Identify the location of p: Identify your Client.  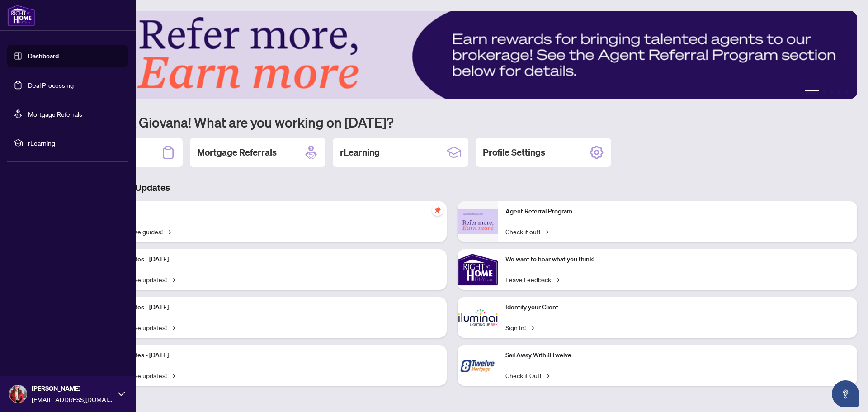
(678, 308).